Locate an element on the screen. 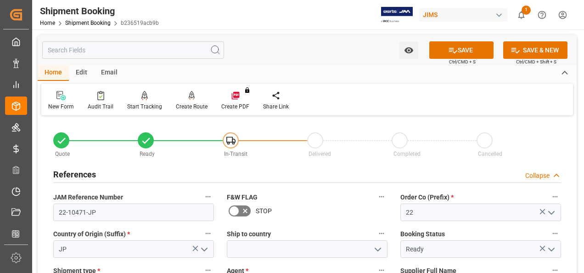 The height and width of the screenshot is (273, 584). a: Home is located at coordinates (47, 23).